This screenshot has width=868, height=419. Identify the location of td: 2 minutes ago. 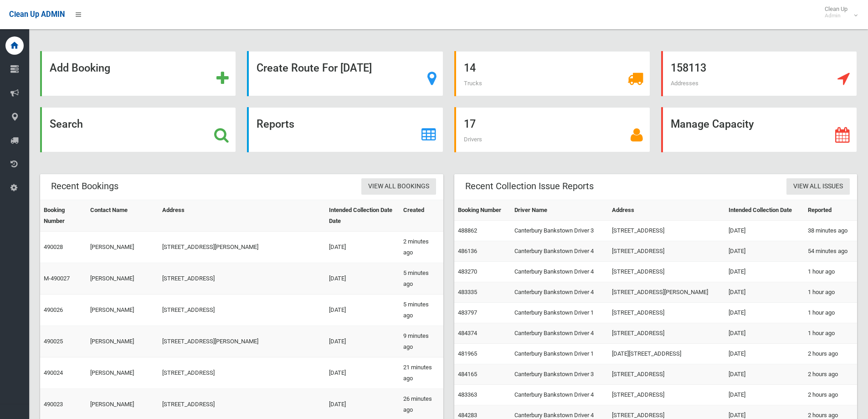
(421, 247).